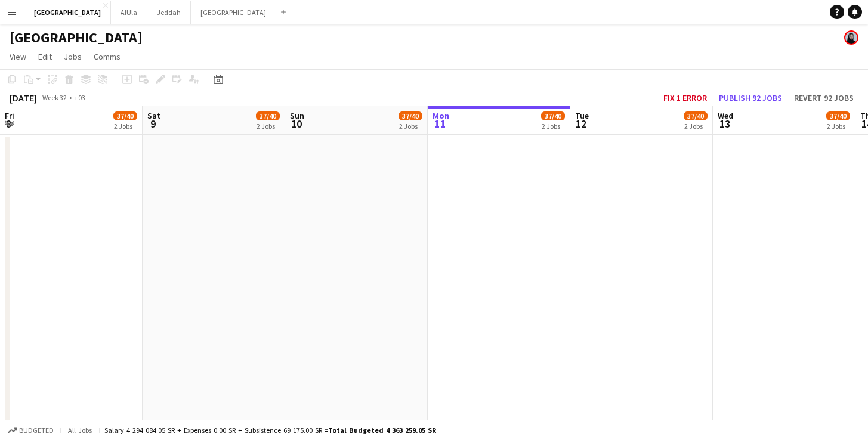  What do you see at coordinates (296, 123) in the screenshot?
I see `span: 10` at bounding box center [296, 123].